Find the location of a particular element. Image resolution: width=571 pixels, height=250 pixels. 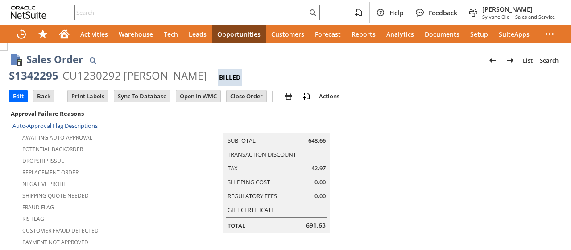

a: Tech is located at coordinates (171, 34).